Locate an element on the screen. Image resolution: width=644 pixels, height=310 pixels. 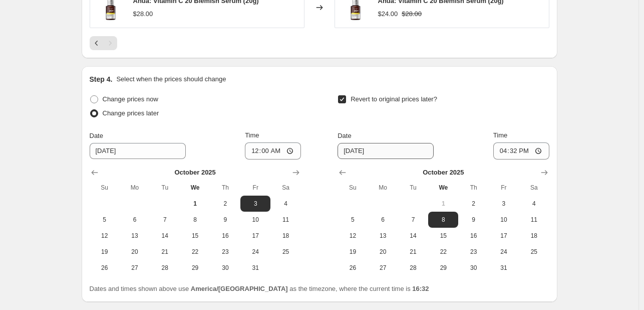
span: 6 is located at coordinates (135, 220).